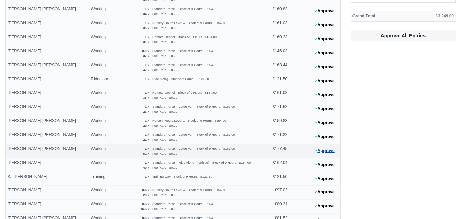  What do you see at coordinates (379, 16) in the screenshot?
I see `th: Grand Total` at bounding box center [379, 16].